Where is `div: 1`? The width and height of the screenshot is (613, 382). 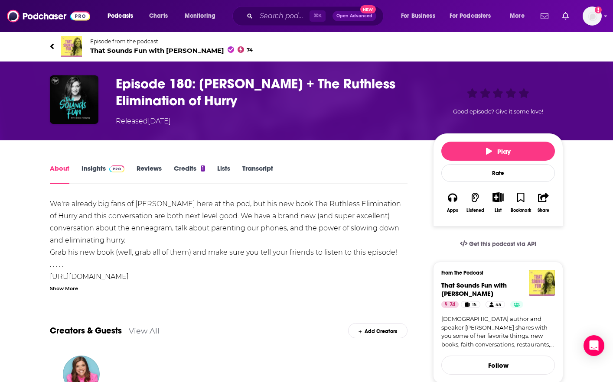 div: 1 is located at coordinates (203, 169).